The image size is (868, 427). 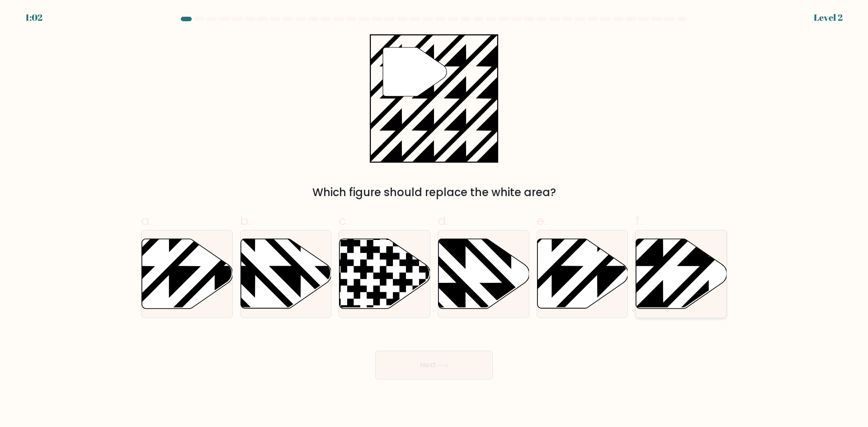 I want to click on span: c., so click(x=343, y=220).